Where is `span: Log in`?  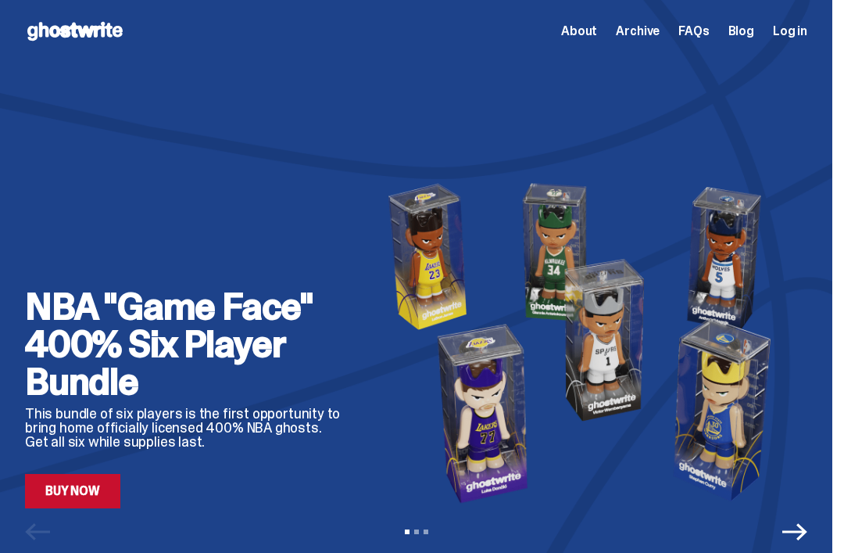 span: Log in is located at coordinates (790, 31).